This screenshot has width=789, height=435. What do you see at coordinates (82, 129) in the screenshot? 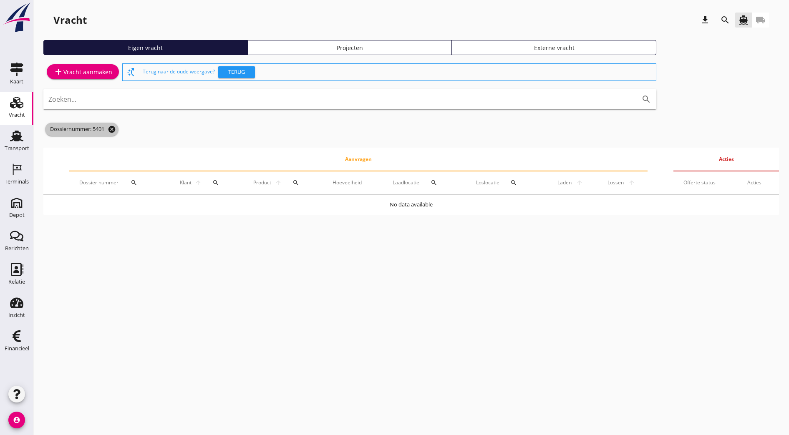
I see `span: Dossiernummer: 5401` at bounding box center [82, 129].